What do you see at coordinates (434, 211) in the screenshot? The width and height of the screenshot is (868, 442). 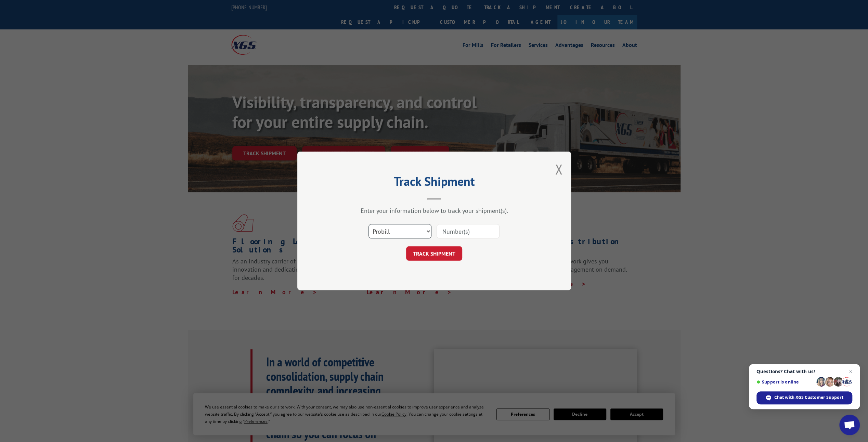 I see `div: Enter your information below to track your shipment(s).` at bounding box center [434, 211].